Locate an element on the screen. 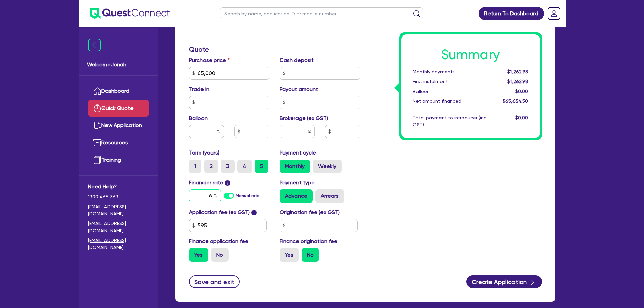  img: new-application is located at coordinates (97, 125).